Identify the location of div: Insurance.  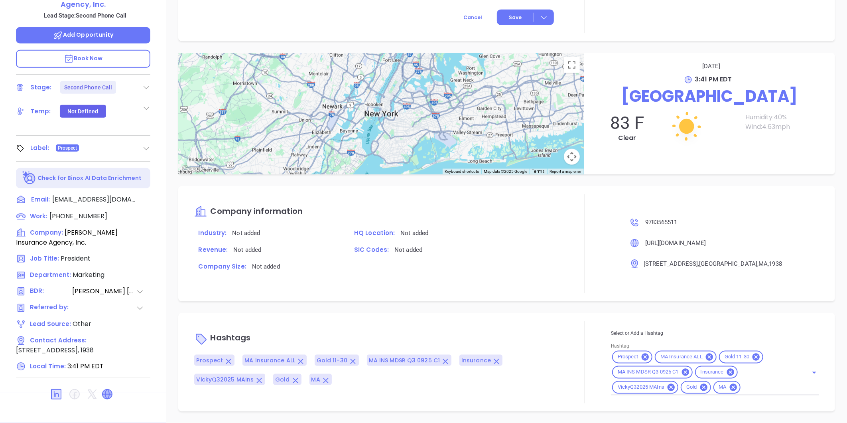
(716, 372).